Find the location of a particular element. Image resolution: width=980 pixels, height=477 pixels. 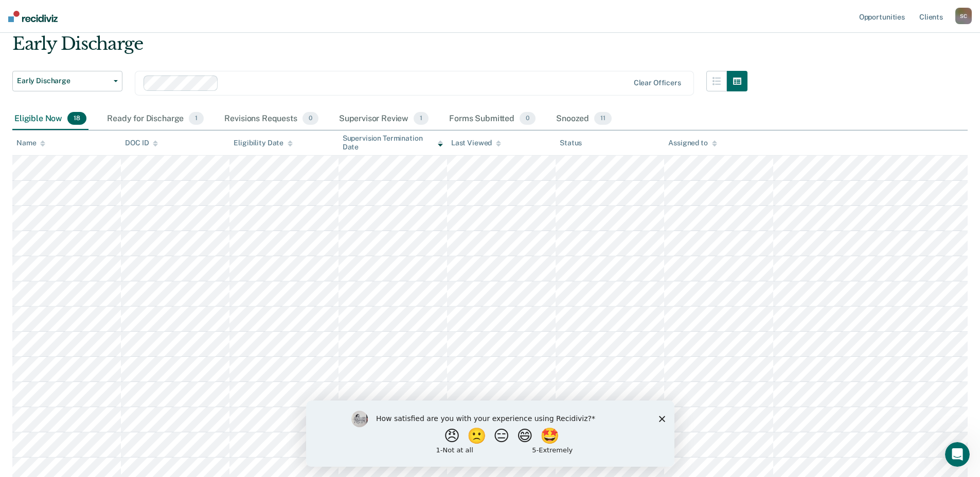

button: SC is located at coordinates (963, 16).